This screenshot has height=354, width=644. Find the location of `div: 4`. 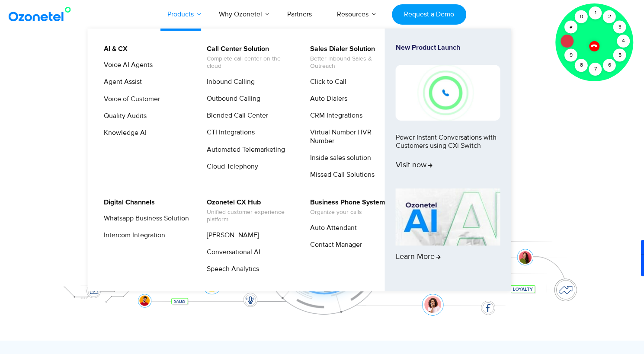

div: 4 is located at coordinates (623, 41).